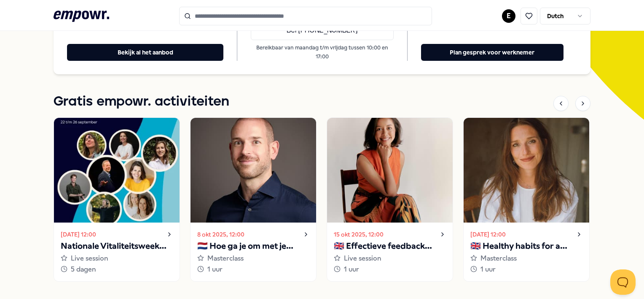 The width and height of the screenshot is (644, 299). I want to click on p: Nationale Vitaliteitsweek 2025, so click(117, 246).